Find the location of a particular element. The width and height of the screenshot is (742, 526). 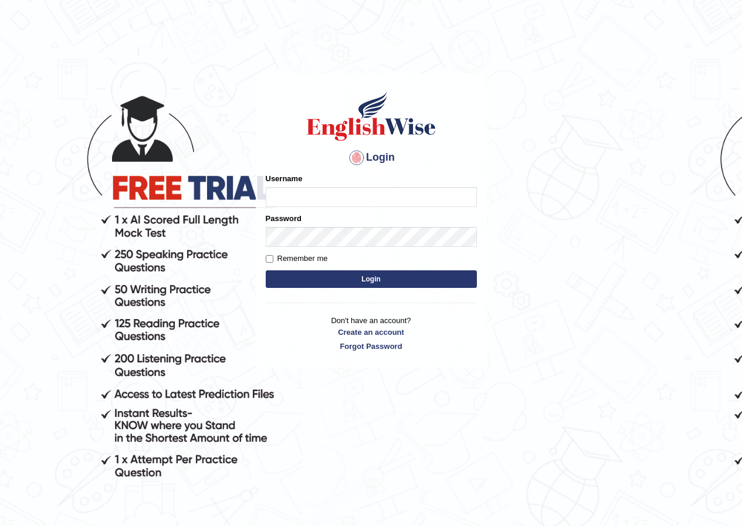

label: Username is located at coordinates (284, 178).